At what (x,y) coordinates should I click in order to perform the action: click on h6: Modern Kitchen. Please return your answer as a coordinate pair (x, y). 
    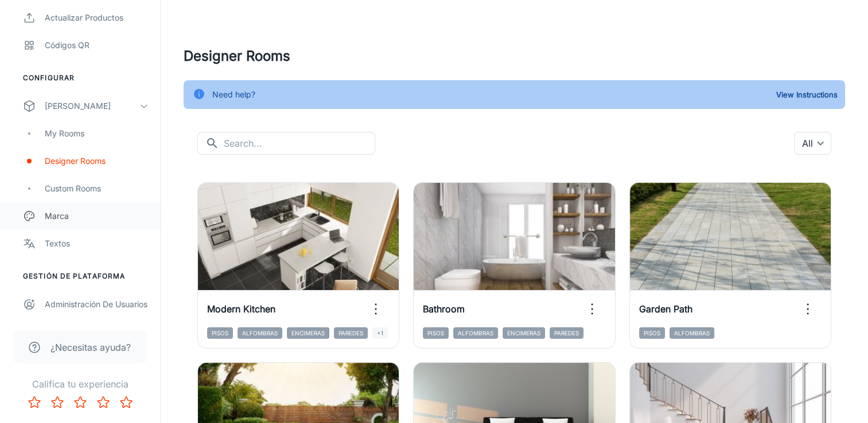
    Looking at the image, I should click on (241, 308).